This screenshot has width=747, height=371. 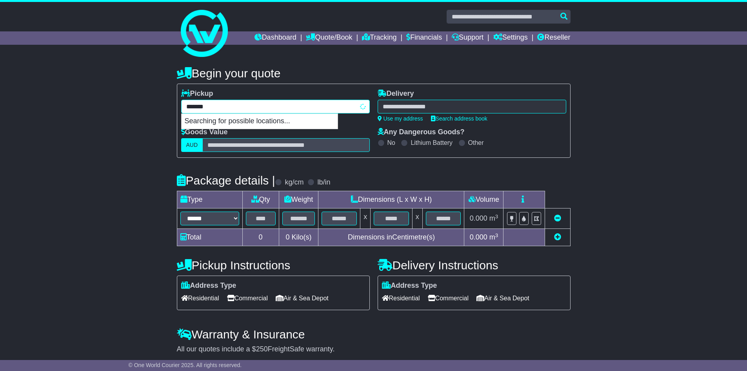 What do you see at coordinates (260, 200) in the screenshot?
I see `td: Qty` at bounding box center [260, 200].